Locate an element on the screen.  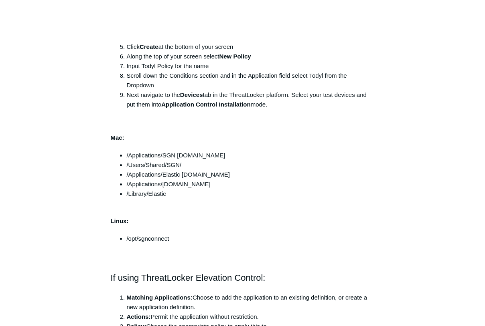
li: Input Todyl Policy for the name is located at coordinates (250, 66).